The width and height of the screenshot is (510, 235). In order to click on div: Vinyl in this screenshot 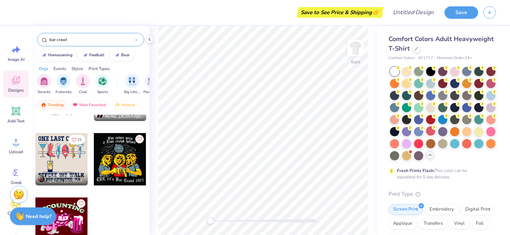, I will do `click(460, 224)`.